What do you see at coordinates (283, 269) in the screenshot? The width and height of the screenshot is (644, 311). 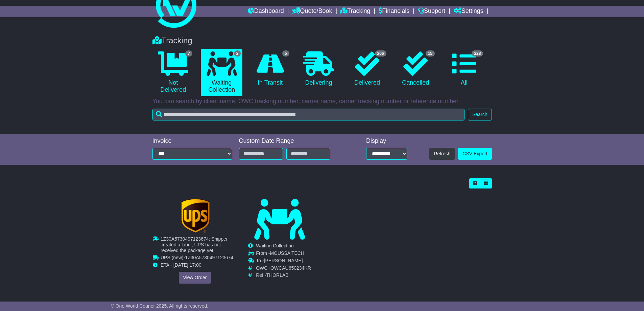 I see `td: OWC -` at bounding box center [283, 269].